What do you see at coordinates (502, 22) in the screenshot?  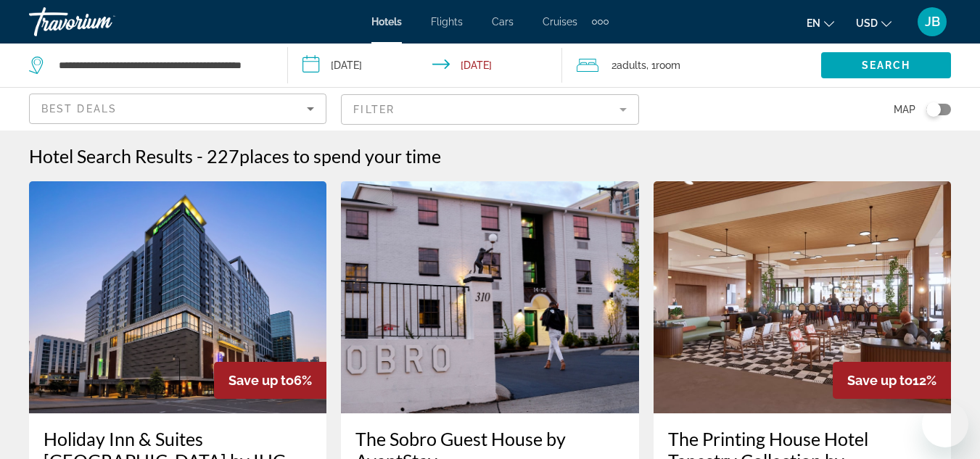 I see `span: Cars` at bounding box center [502, 22].